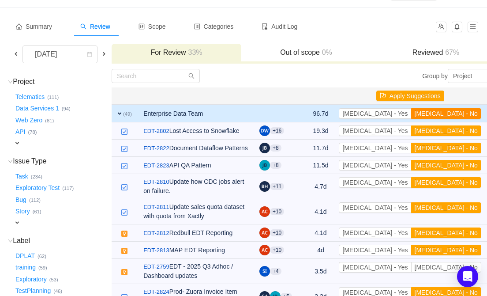 The height and width of the screenshot is (296, 487). I want to click on a: EDT-2759, so click(156, 266).